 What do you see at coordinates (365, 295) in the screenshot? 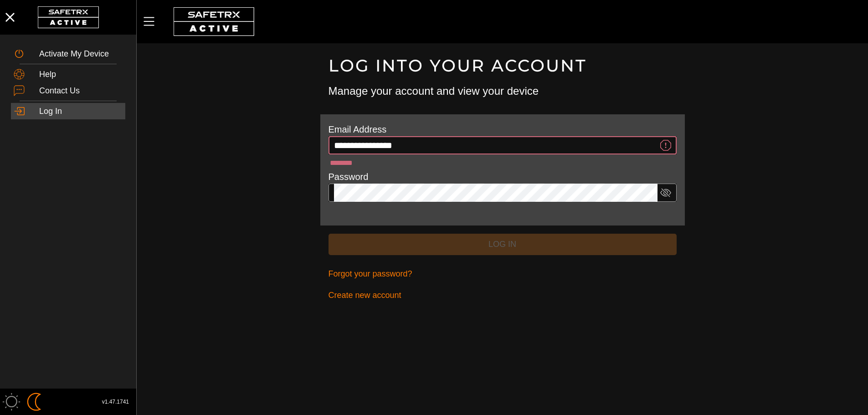
I see `span: Create new account` at bounding box center [365, 295].